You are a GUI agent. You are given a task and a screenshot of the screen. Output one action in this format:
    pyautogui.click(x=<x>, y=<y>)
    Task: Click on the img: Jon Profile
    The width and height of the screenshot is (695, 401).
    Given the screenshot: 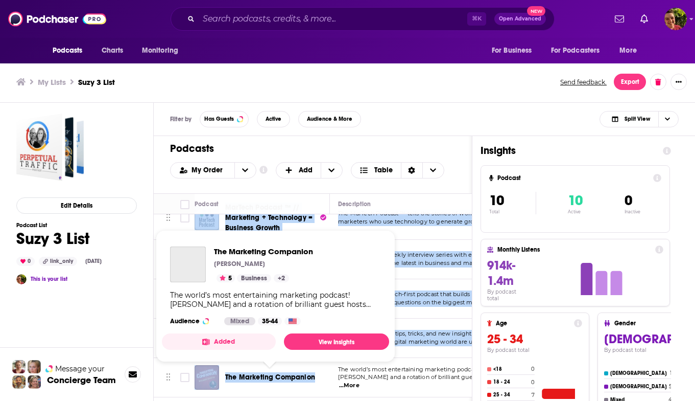 What is the action you would take?
    pyautogui.click(x=19, y=382)
    